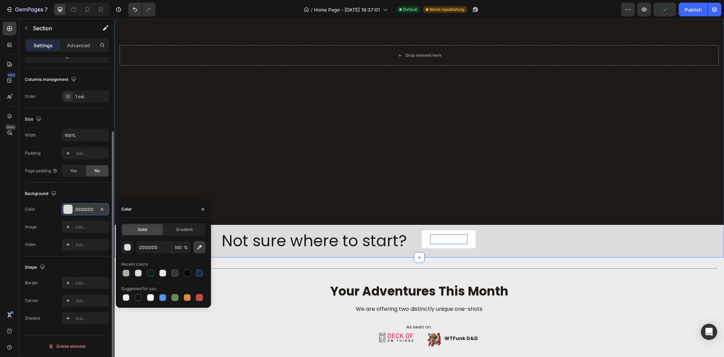  I want to click on button: <p>Take The Quiz</p>, so click(334, 220).